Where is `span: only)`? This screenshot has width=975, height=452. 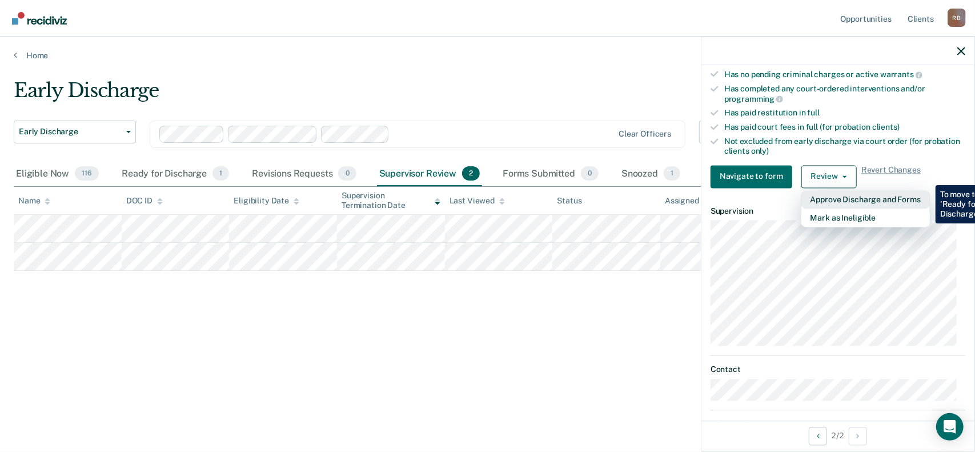 span: only) is located at coordinates (759, 151).